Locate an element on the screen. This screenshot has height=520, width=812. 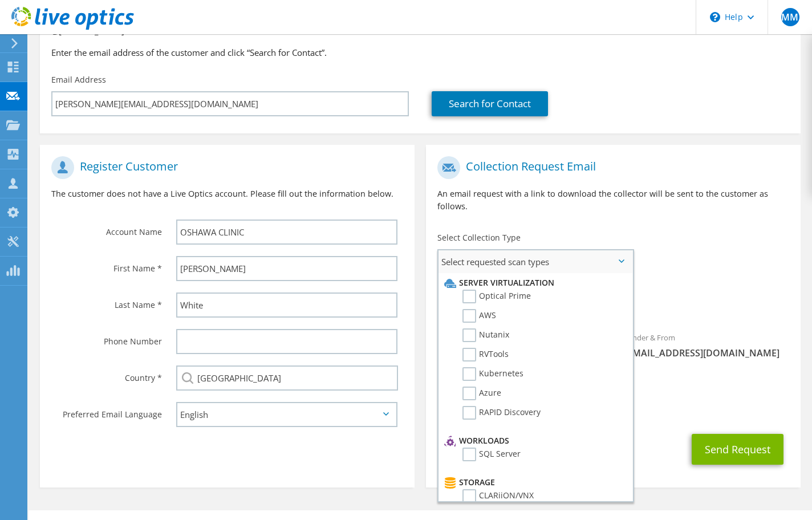
h3: Enter the email address of the customer and click “Search for Contact”. is located at coordinates (420, 52).